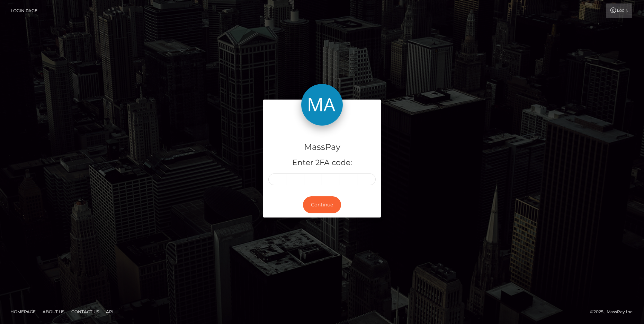 The width and height of the screenshot is (644, 324). Describe the element at coordinates (619, 11) in the screenshot. I see `a: Login` at that location.